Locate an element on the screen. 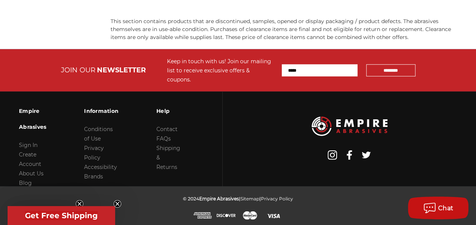 The height and width of the screenshot is (225, 476). a: Sitemap is located at coordinates (250, 198).